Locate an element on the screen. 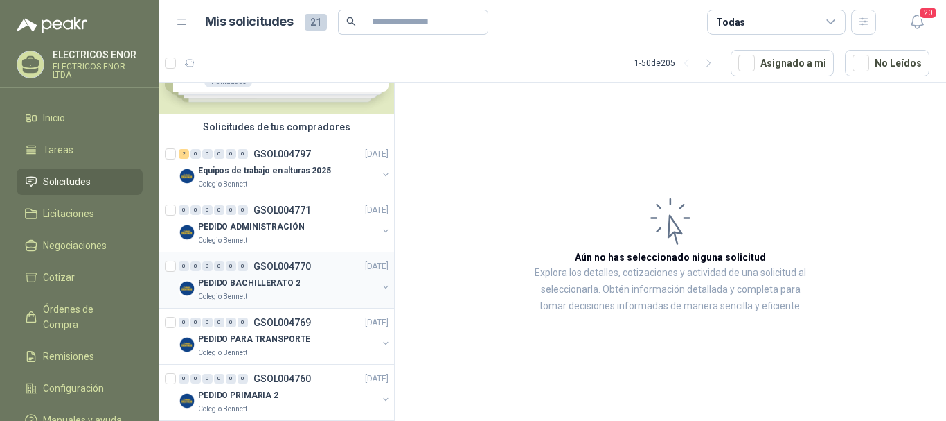  p: ELECTRICOS ENOR is located at coordinates (98, 55).